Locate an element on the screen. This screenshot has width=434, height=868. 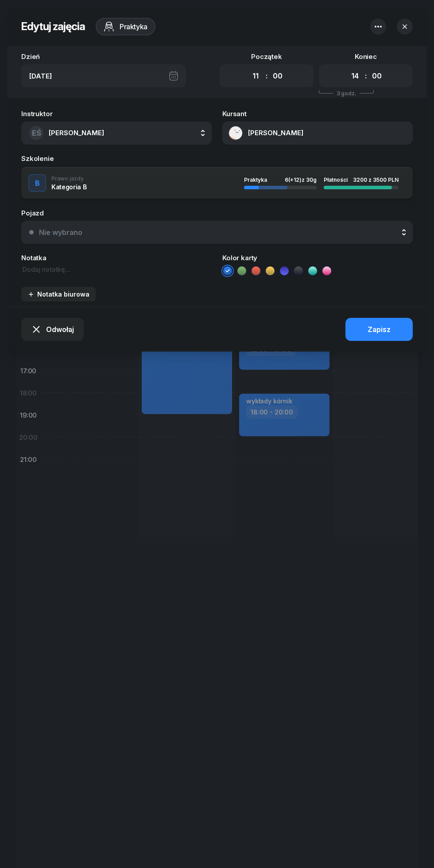
div: Nie wybrano is located at coordinates (61, 233).